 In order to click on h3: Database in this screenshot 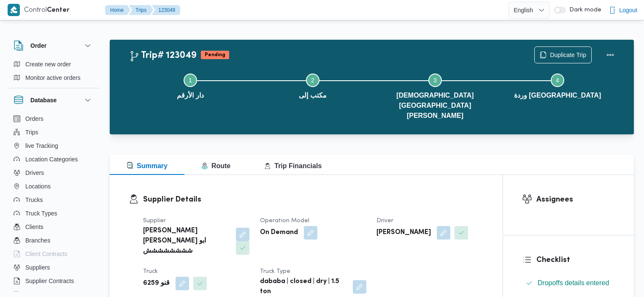, I will do `click(43, 100)`.